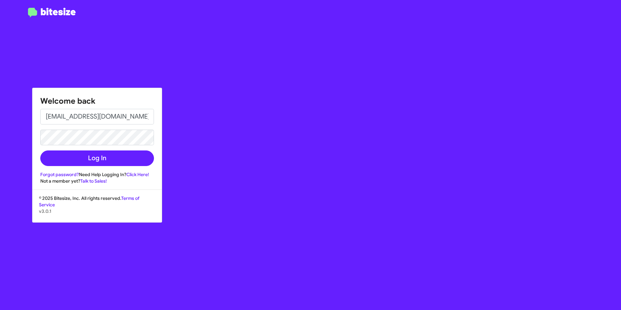  Describe the element at coordinates (97, 181) in the screenshot. I see `div: Not a member yet?` at that location.